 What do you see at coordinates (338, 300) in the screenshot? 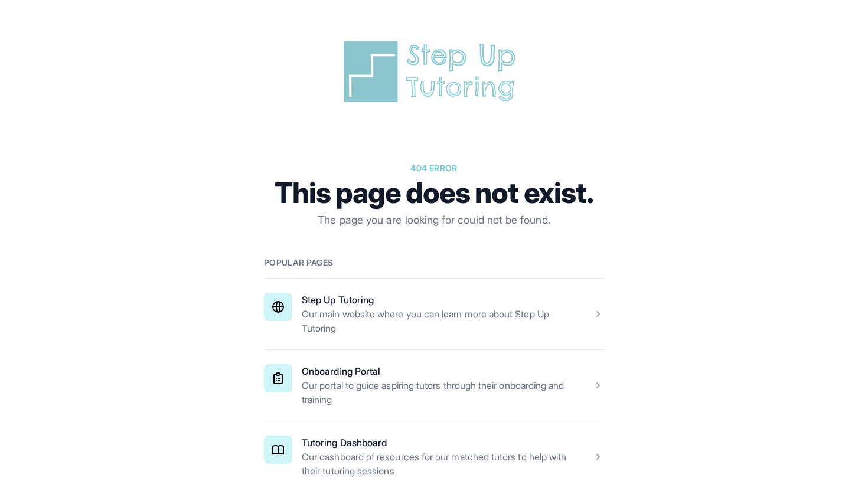
I see `a: Step Up Tutoring` at bounding box center [338, 300].